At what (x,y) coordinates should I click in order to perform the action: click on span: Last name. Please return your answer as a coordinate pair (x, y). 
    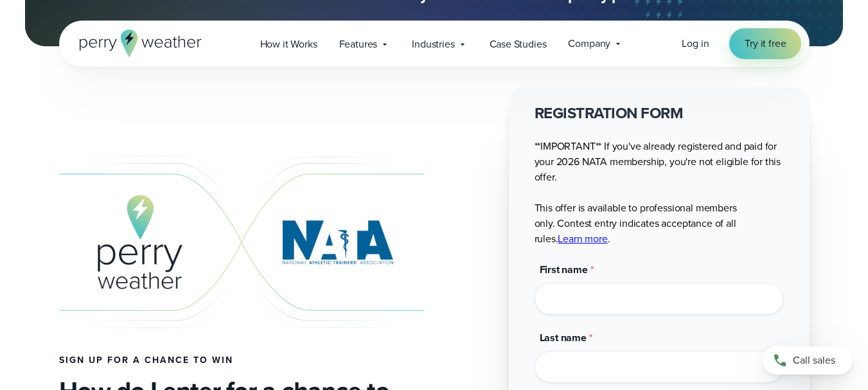
    Looking at the image, I should click on (563, 338).